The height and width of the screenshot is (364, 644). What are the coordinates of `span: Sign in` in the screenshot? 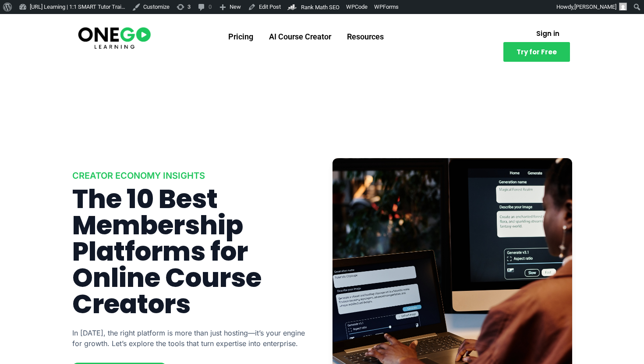 It's located at (548, 33).